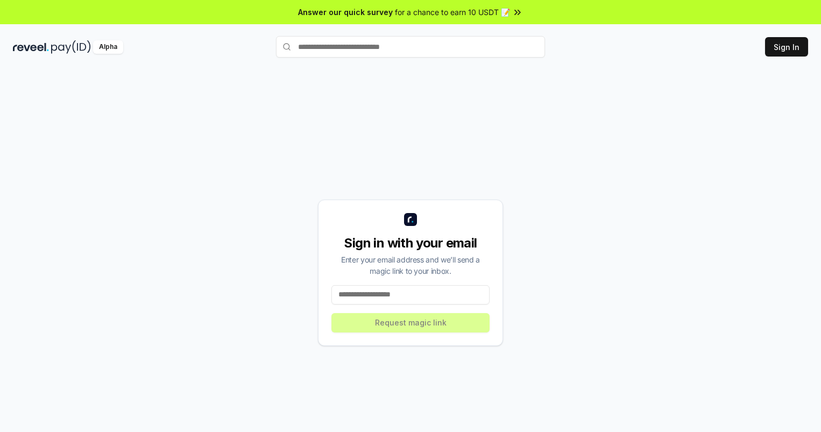  What do you see at coordinates (452, 12) in the screenshot?
I see `span: for a chance to earn 10 USDT 📝` at bounding box center [452, 12].